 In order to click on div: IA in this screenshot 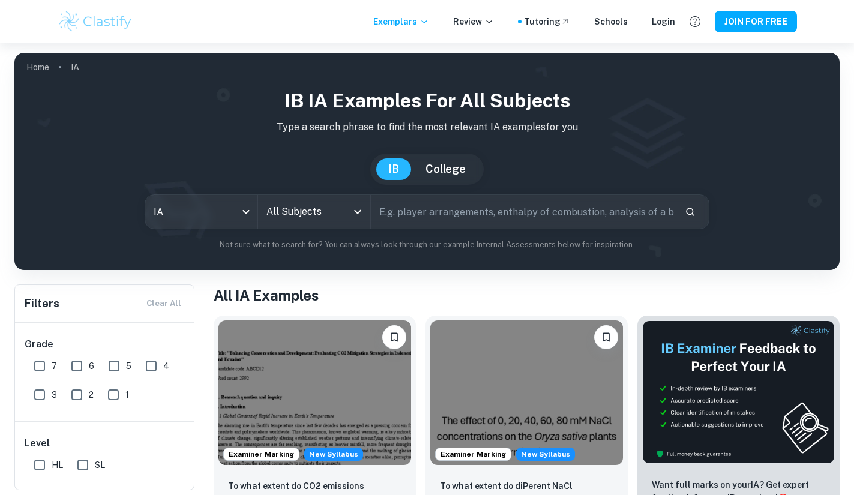, I will do `click(201, 212)`.